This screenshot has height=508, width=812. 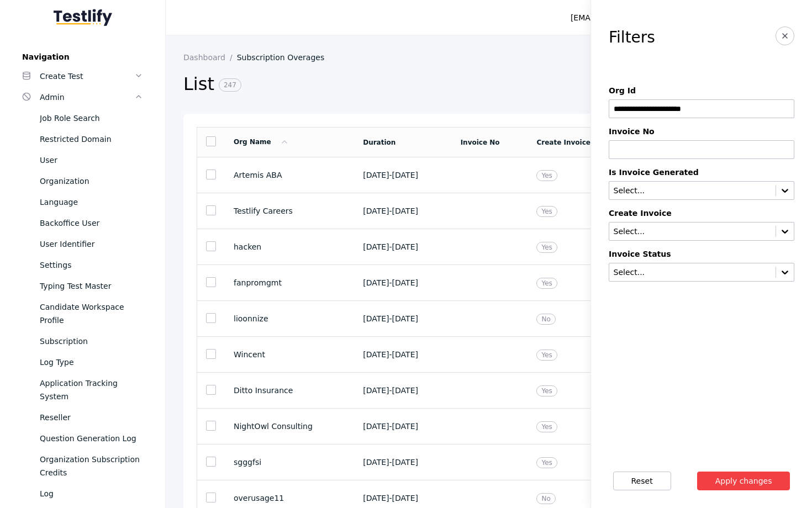 What do you see at coordinates (91, 362) in the screenshot?
I see `div: Log Type` at bounding box center [91, 362].